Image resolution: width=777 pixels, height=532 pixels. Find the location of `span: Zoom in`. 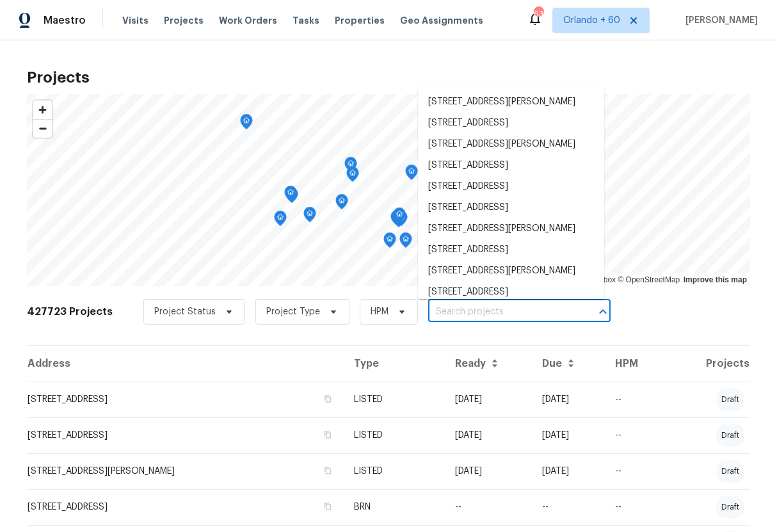

span: Zoom in is located at coordinates (42, 109).